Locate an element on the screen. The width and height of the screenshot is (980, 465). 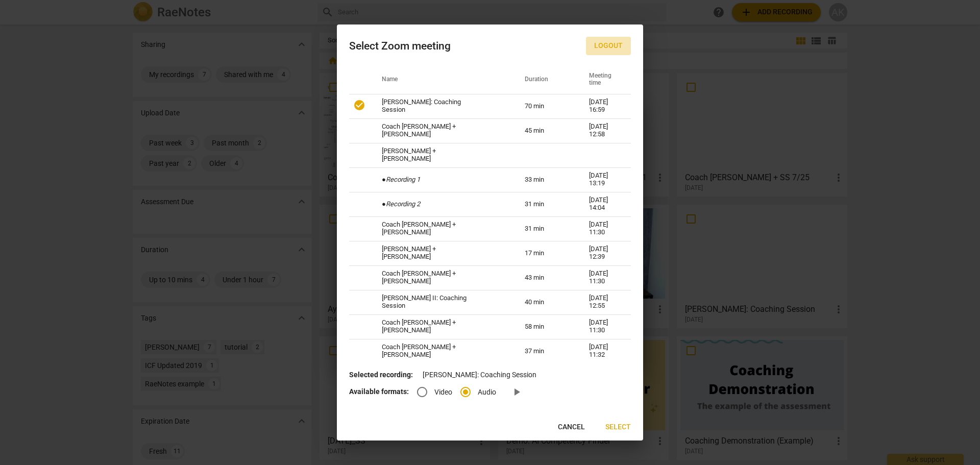
span: Cancel is located at coordinates (571, 428).